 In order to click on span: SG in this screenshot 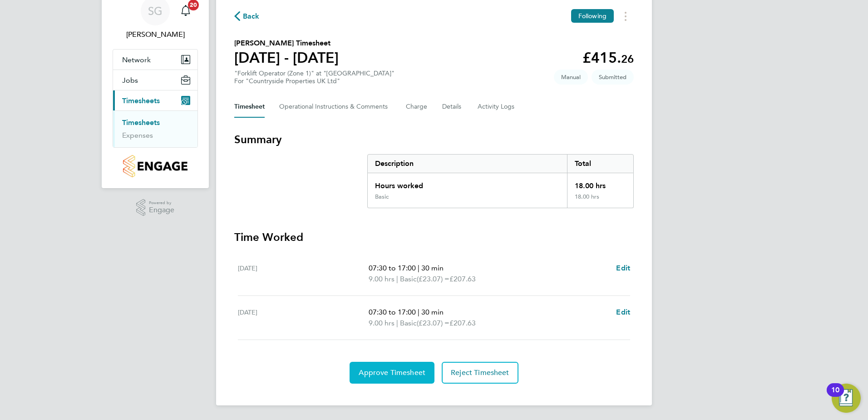, I will do `click(155, 11)`.